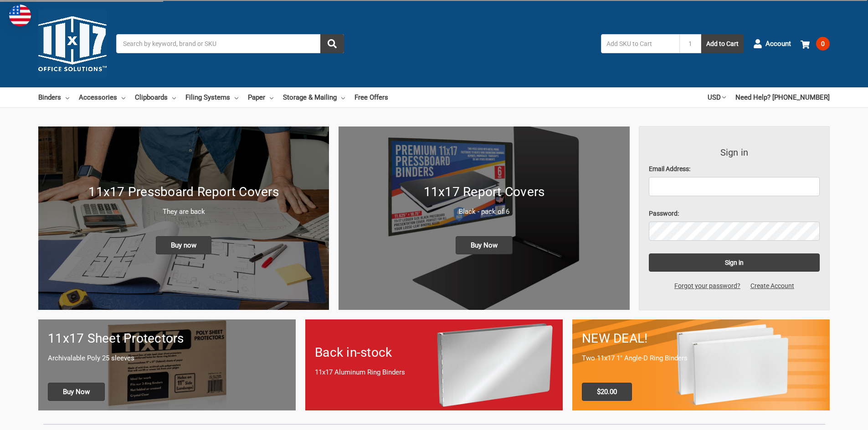 This screenshot has height=430, width=868. I want to click on p: Black - pack of 6, so click(484, 212).